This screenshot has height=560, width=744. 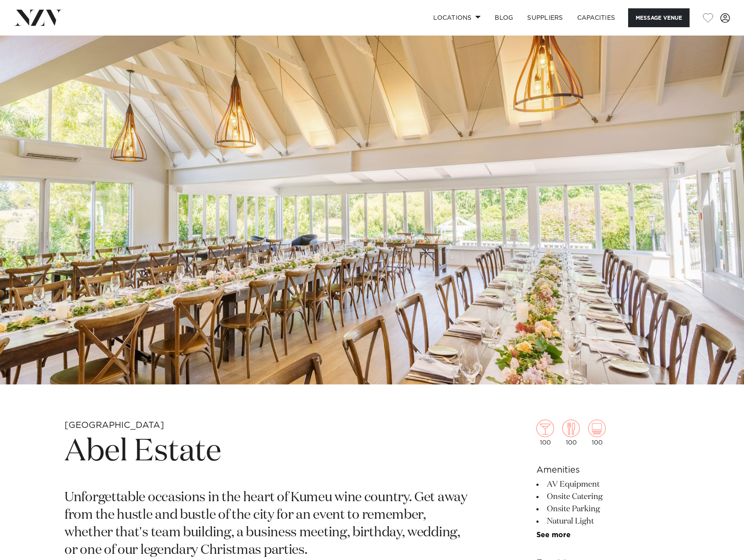 What do you see at coordinates (596, 18) in the screenshot?
I see `a: Capacities` at bounding box center [596, 18].